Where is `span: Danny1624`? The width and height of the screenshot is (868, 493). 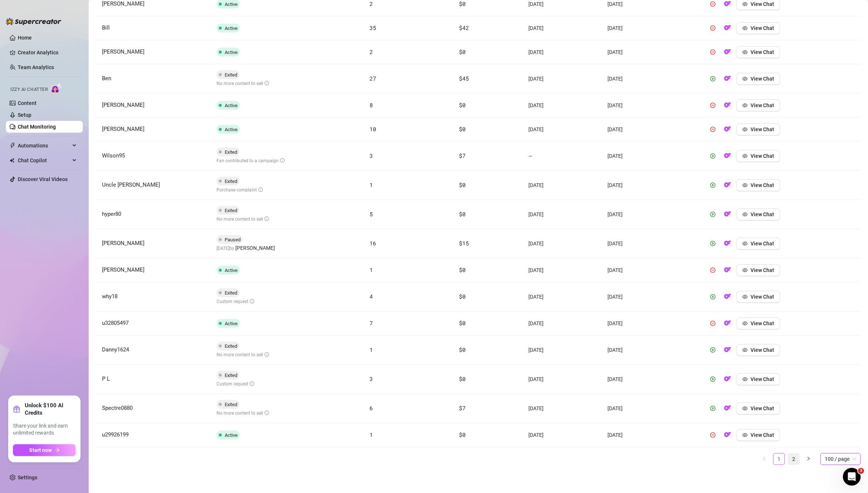
span: Danny1624 is located at coordinates (115, 350).